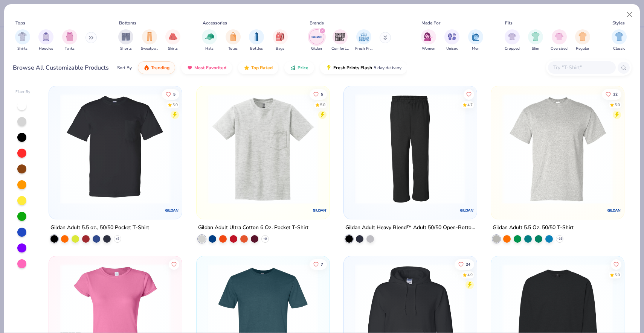 This screenshot has height=333, width=644. What do you see at coordinates (23, 92) in the screenshot?
I see `div: Filter By` at bounding box center [23, 92].